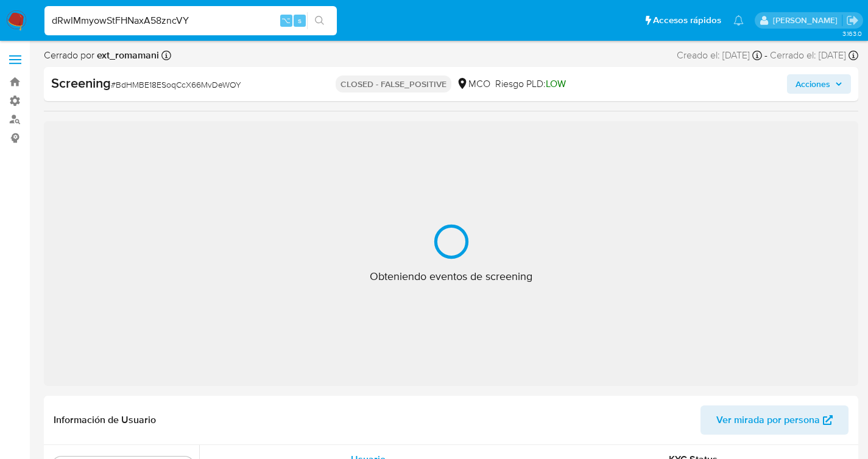  Describe the element at coordinates (687, 20) in the screenshot. I see `span: Accesos rápidos` at that location.